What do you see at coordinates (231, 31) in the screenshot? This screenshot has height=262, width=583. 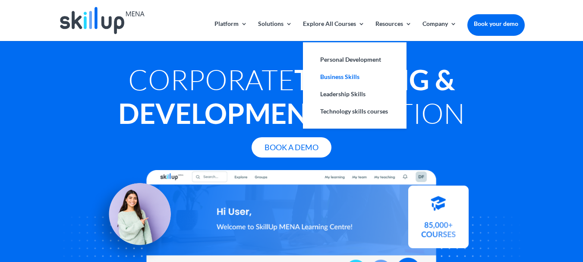 I see `a: Platform` at bounding box center [231, 31].